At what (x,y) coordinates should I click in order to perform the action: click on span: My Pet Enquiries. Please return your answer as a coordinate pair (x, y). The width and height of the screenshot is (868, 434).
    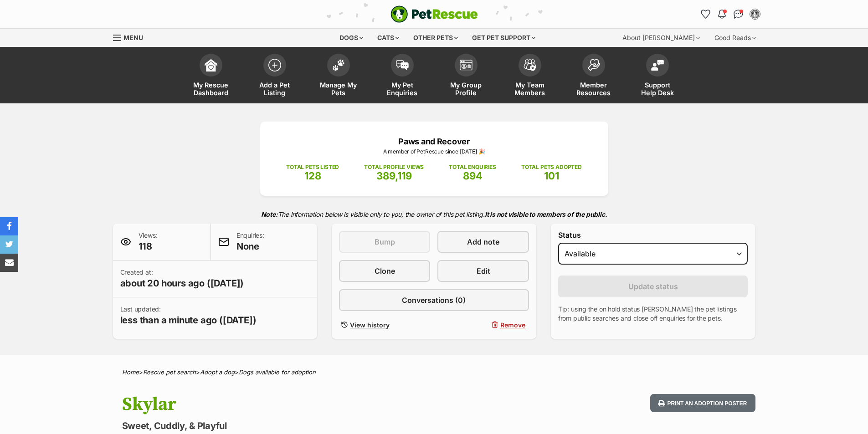
    Looking at the image, I should click on (402, 89).